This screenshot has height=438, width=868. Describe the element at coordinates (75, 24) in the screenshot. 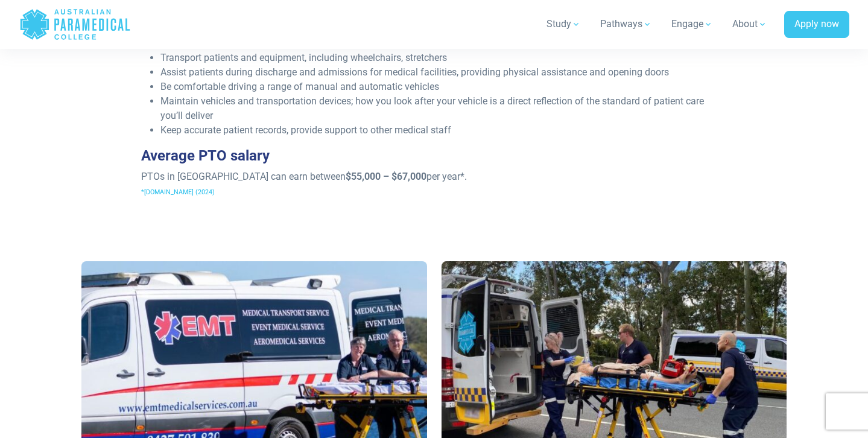

I see `a: Australian Paramedical College` at that location.